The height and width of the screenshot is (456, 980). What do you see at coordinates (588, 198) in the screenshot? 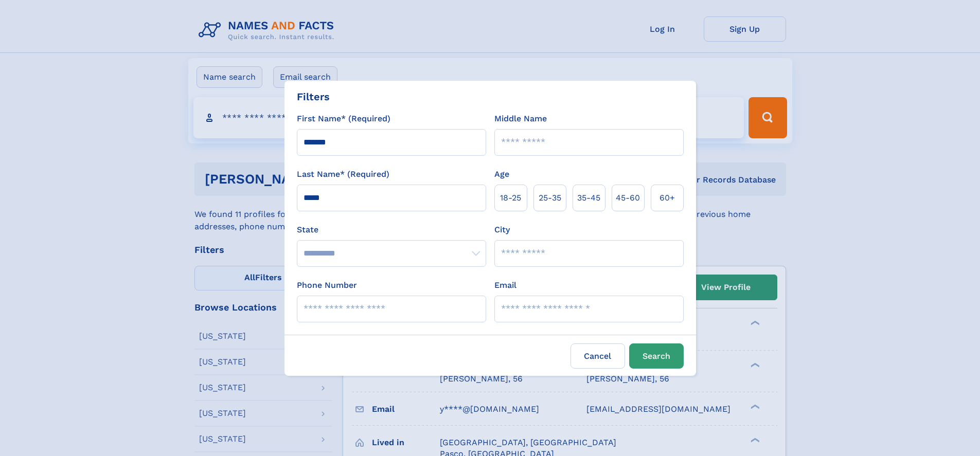
I see `span: 35‑45` at bounding box center [588, 198].